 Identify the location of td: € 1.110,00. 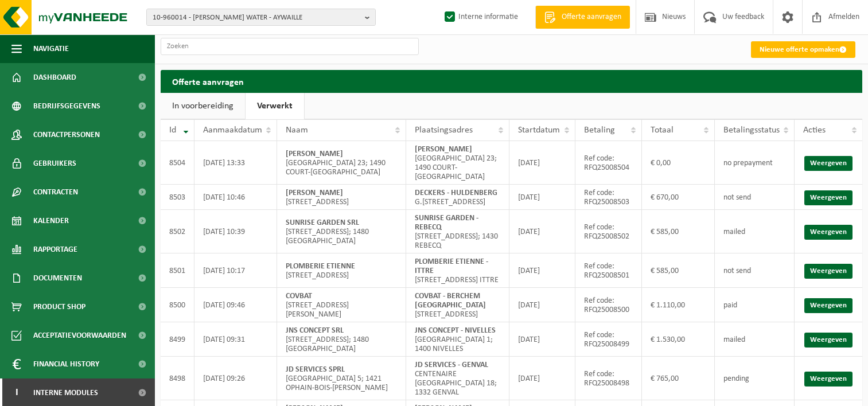
(678, 305).